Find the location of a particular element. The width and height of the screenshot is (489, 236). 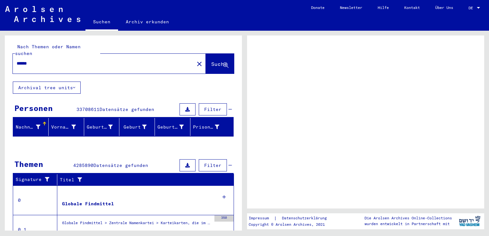

p: Copyright © Arolsen Archives, 2021 is located at coordinates (292, 225).